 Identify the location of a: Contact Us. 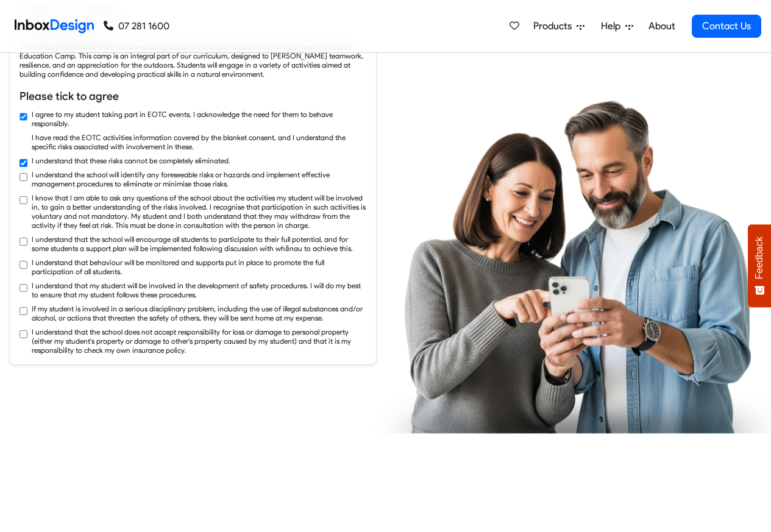
(727, 26).